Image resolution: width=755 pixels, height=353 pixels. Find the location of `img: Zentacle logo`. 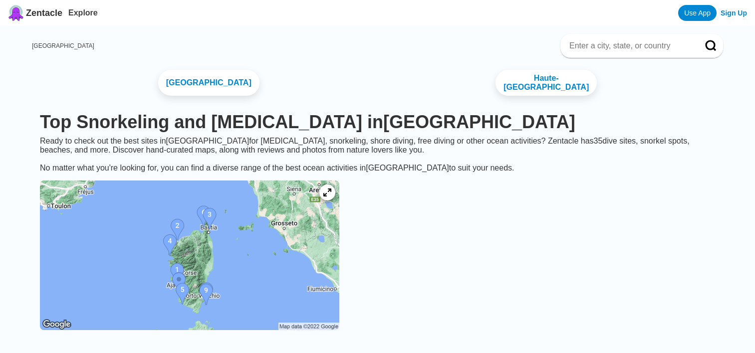

img: Zentacle logo is located at coordinates (16, 13).